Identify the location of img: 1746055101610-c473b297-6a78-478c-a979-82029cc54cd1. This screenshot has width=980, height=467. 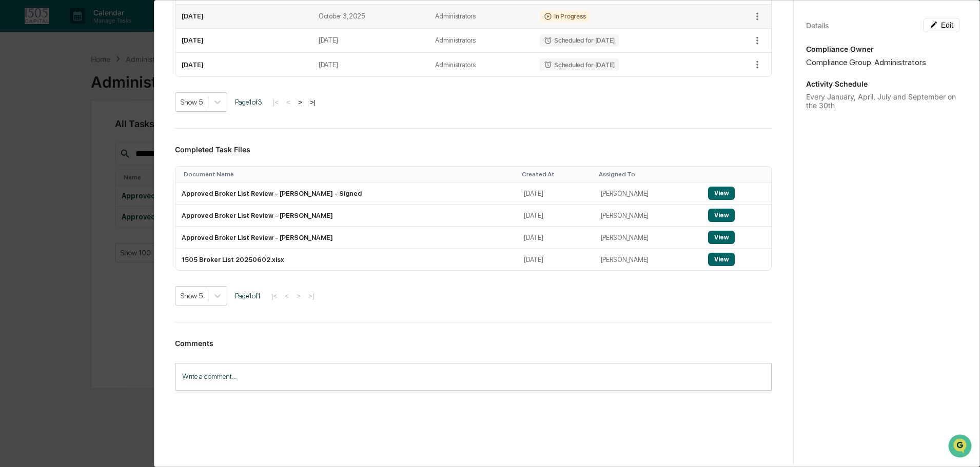
(19, 87).